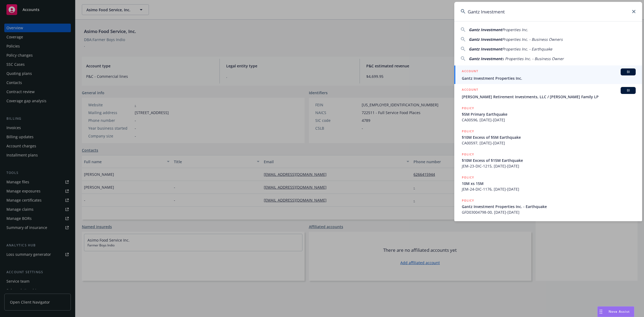  I want to click on button: Nova Assist, so click(616, 312).